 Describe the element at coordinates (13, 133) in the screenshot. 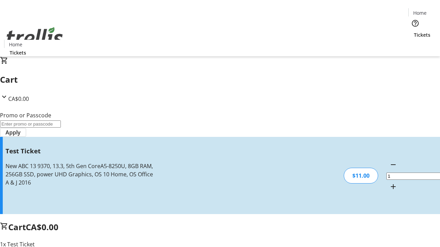

I see `span: Apply` at that location.